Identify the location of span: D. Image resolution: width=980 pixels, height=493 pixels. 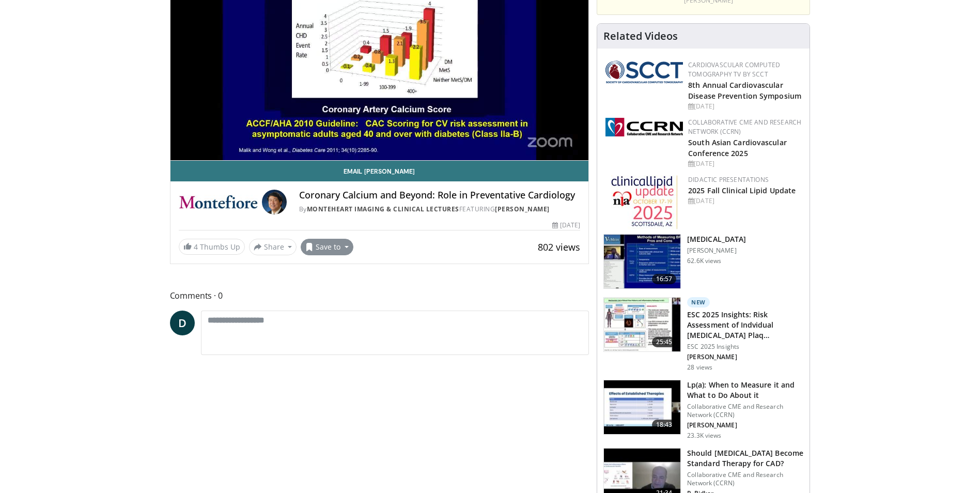
(182, 323).